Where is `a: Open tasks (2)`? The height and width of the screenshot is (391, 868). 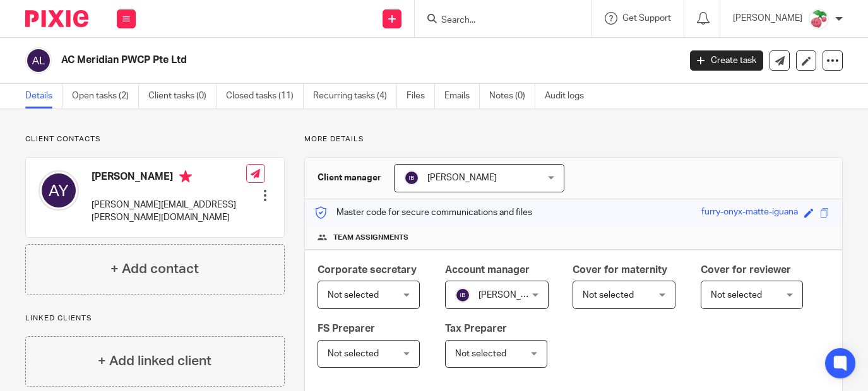 a: Open tasks (2) is located at coordinates (105, 96).